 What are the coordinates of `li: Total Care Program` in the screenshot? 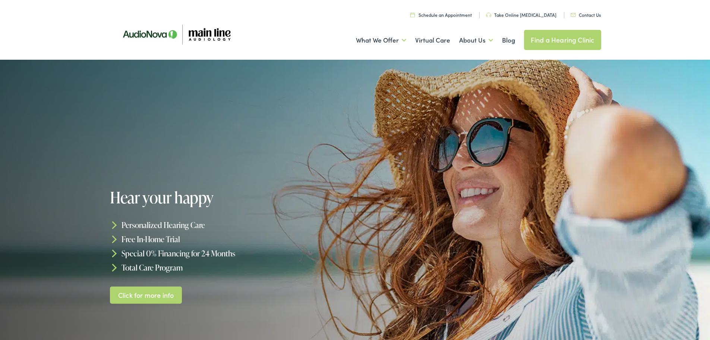 It's located at (234, 267).